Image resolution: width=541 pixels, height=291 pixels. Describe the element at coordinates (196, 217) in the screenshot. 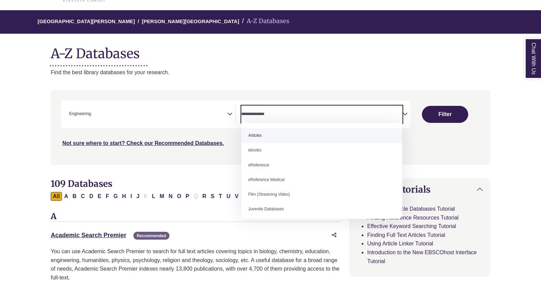

I see `h3: A` at that location.